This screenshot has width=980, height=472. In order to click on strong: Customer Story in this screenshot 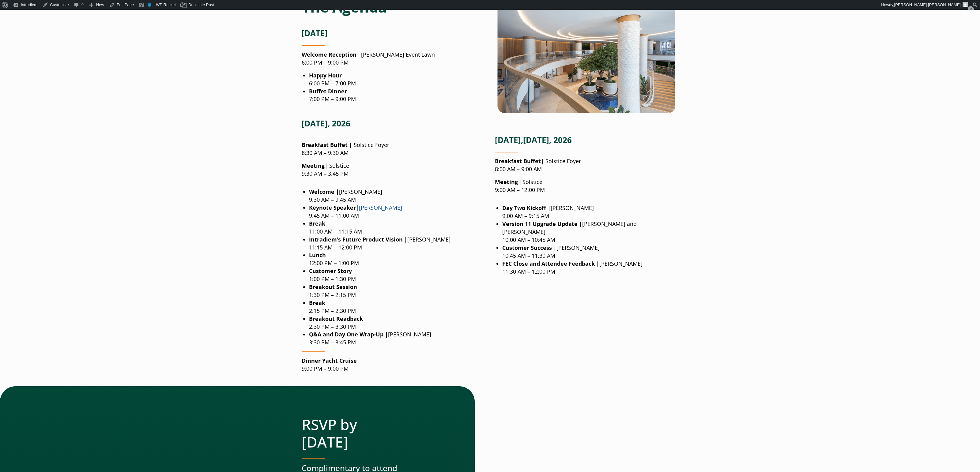, I will do `click(330, 271)`.